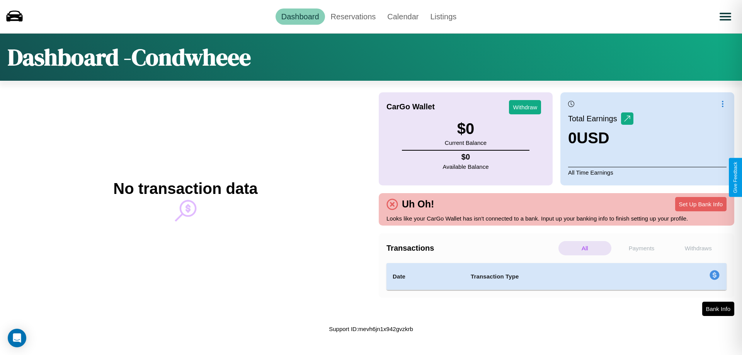 Image resolution: width=742 pixels, height=355 pixels. Describe the element at coordinates (642, 248) in the screenshot. I see `p: Payments` at that location.